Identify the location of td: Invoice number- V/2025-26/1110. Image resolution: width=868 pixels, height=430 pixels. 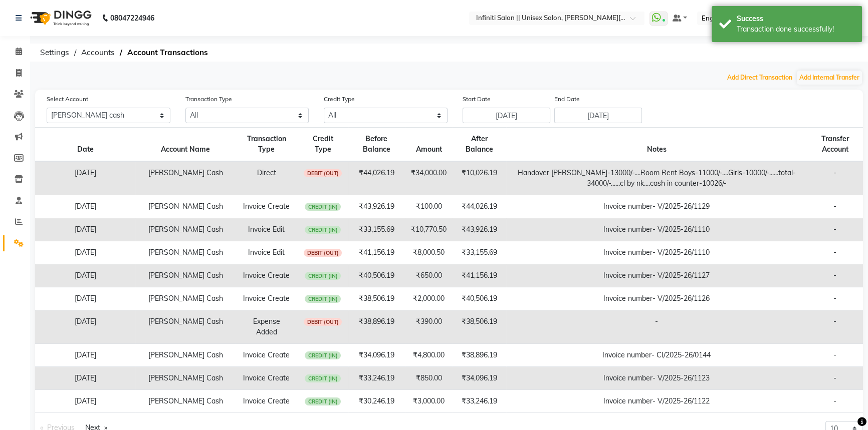
(656, 230).